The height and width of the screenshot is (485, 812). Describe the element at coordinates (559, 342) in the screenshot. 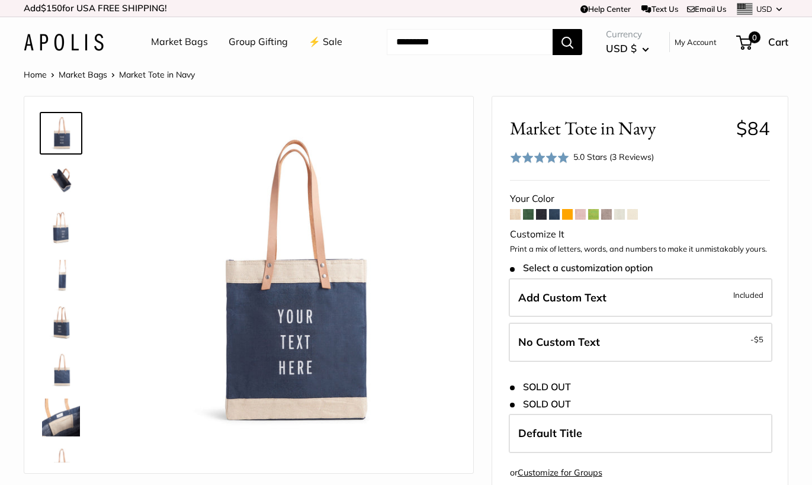

I see `span: No Custom Text` at that location.